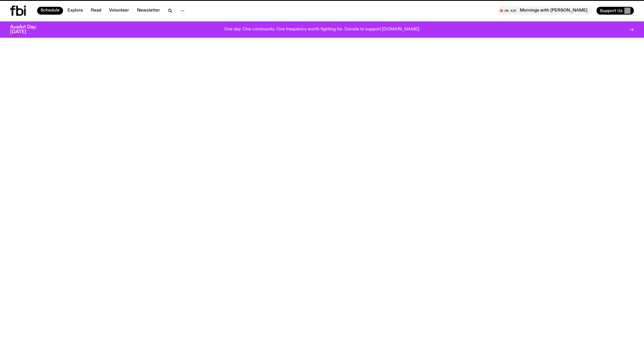 This screenshot has height=343, width=644. Describe the element at coordinates (75, 11) in the screenshot. I see `a: Explore` at that location.